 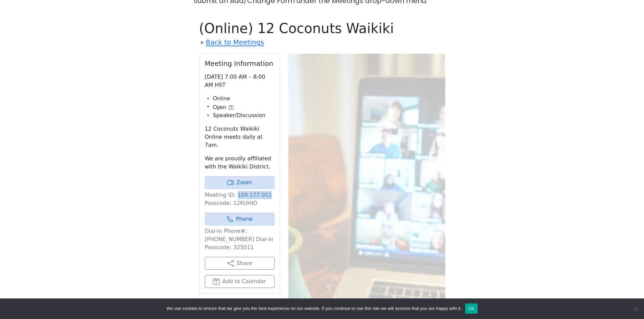 I want to click on a: Phone, so click(x=239, y=219).